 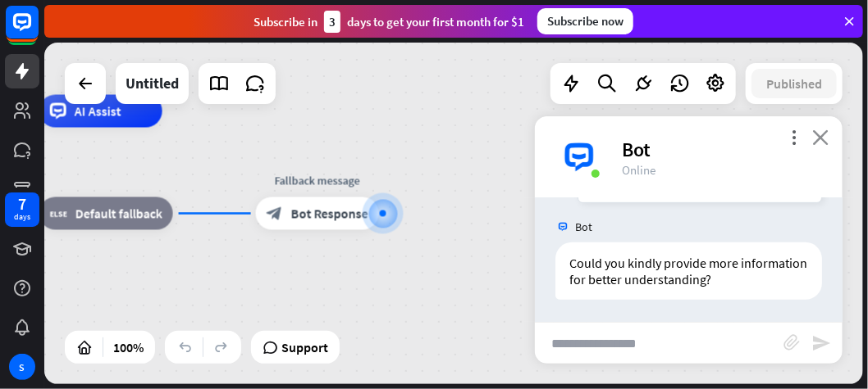 What do you see at coordinates (722, 149) in the screenshot?
I see `div: Bot` at bounding box center [722, 149].